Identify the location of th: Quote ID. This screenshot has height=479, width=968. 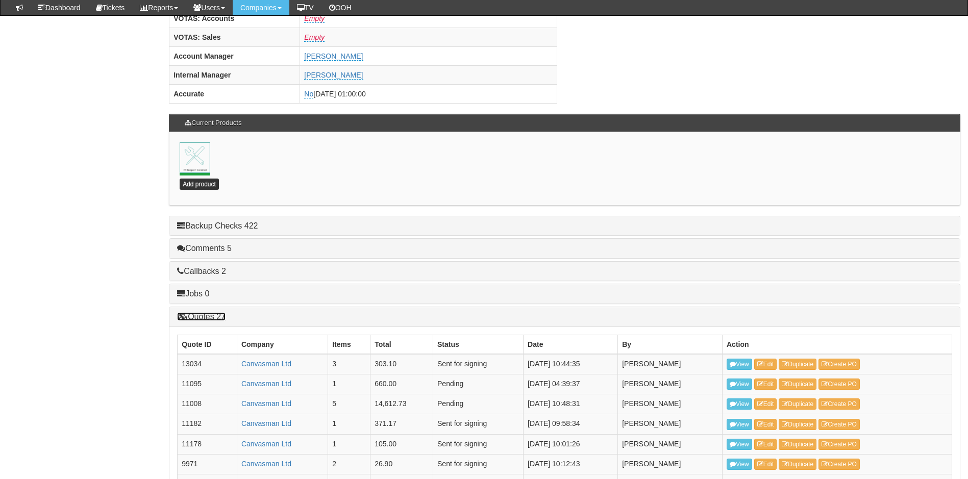
(207, 344).